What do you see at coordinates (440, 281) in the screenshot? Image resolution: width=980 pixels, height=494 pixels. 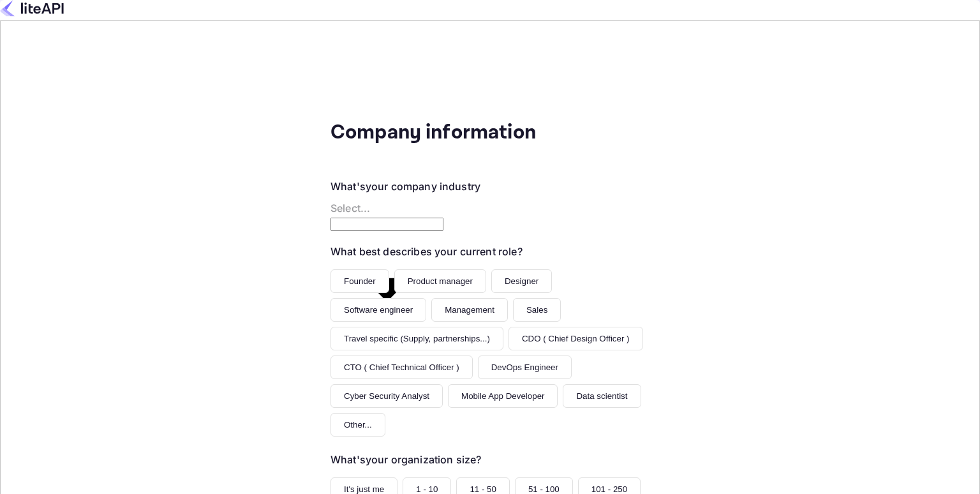 I see `button: Product manager` at bounding box center [440, 281].